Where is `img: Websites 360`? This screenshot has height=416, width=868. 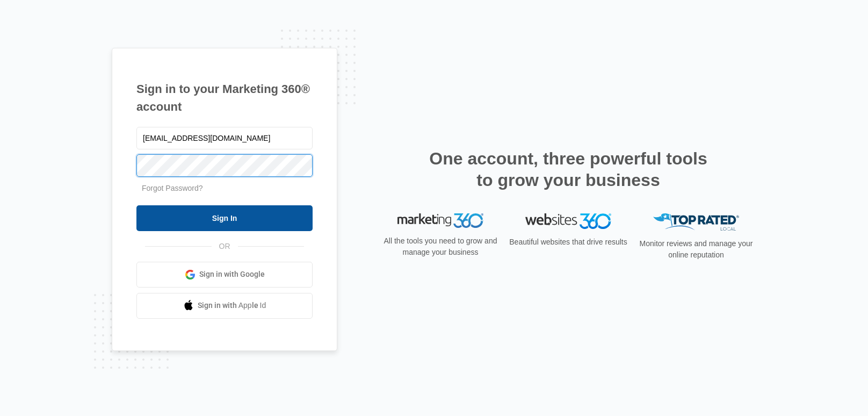
img: Websites 360 is located at coordinates (568, 221).